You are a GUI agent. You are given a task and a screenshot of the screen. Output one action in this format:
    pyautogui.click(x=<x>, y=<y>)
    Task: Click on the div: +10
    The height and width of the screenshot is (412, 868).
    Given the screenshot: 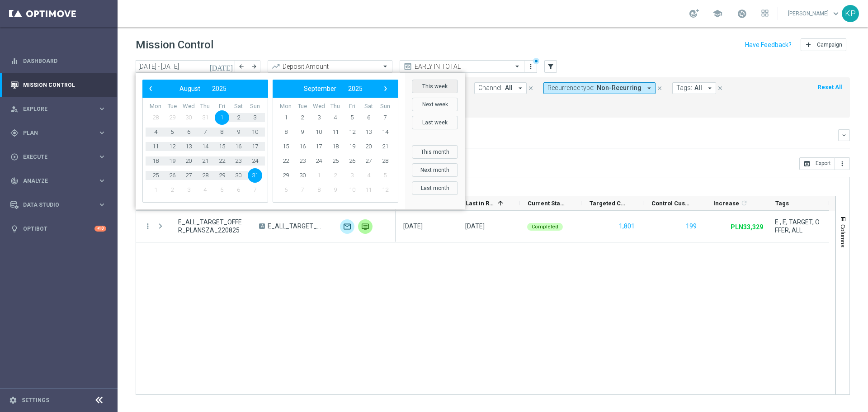 What is the action you would take?
    pyautogui.click(x=100, y=229)
    